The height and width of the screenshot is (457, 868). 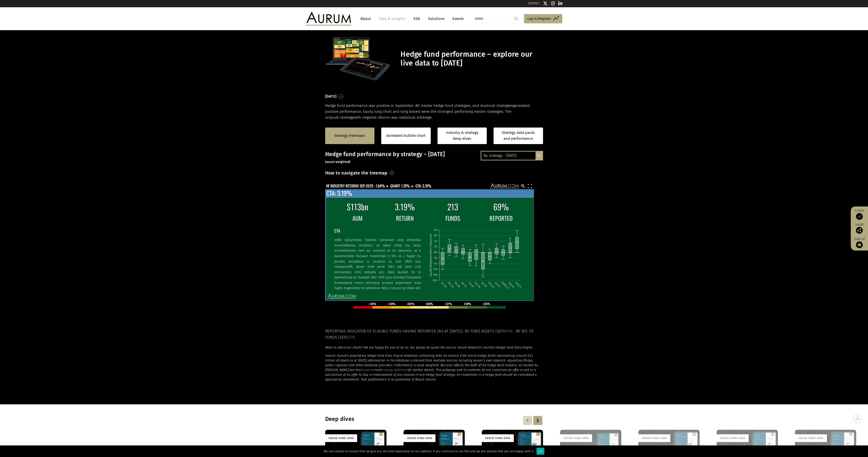 I want to click on img: Share this post, so click(x=859, y=230).